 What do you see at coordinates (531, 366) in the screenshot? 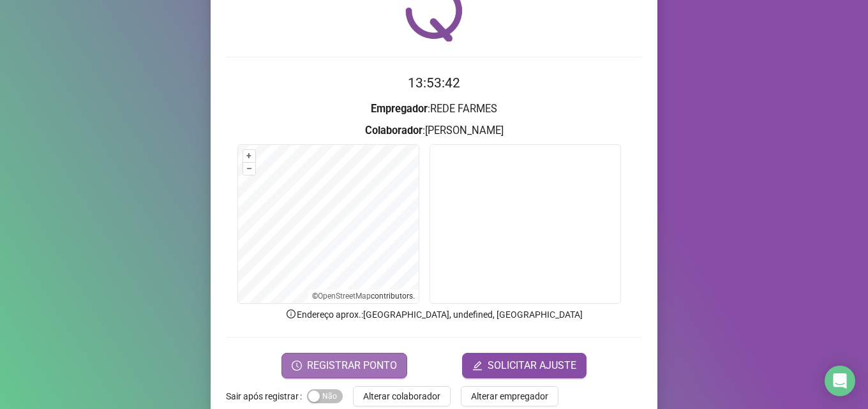
I see `span: SOLICITAR AJUSTE` at bounding box center [531, 366].